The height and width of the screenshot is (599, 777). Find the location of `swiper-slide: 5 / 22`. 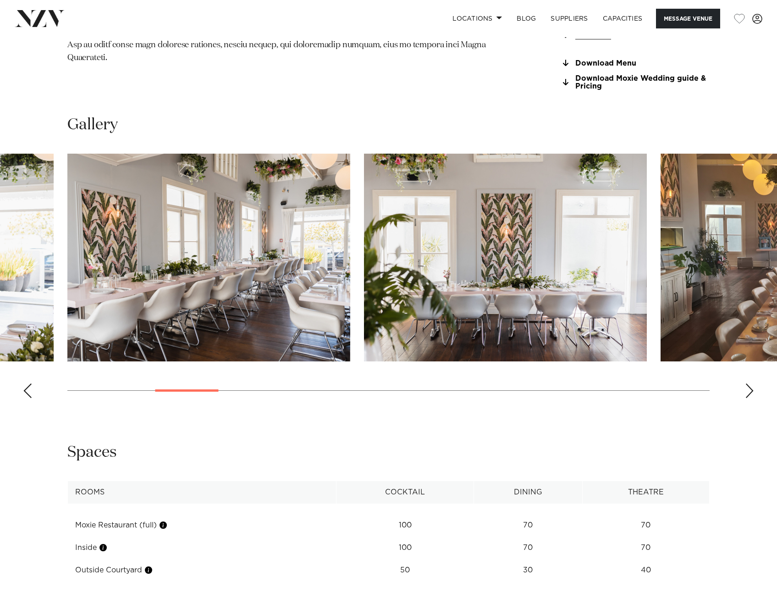

swiper-slide: 5 / 22 is located at coordinates (505, 257).